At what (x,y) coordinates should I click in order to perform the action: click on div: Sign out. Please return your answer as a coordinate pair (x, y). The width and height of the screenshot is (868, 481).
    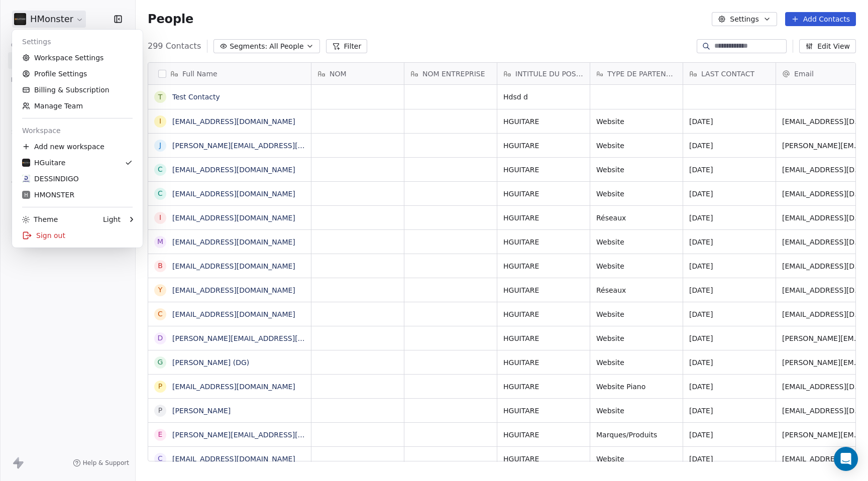
    Looking at the image, I should click on (78, 236).